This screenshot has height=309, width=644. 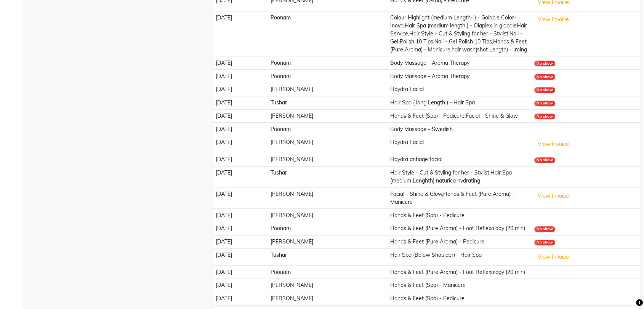 What do you see at coordinates (460, 103) in the screenshot?
I see `td: Hair Spa ( long Length ) - Hair Spa` at bounding box center [460, 103].